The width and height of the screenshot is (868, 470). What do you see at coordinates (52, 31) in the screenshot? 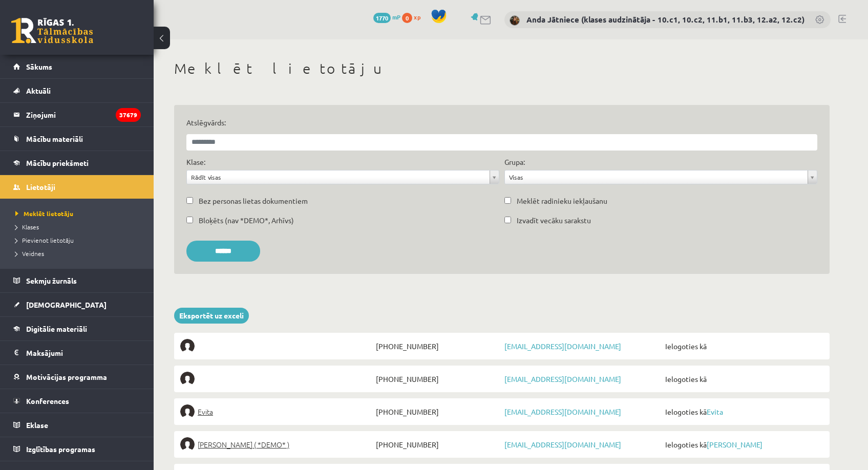
I see `a: Rīgas 1. Tālmācības vidusskola` at bounding box center [52, 31].